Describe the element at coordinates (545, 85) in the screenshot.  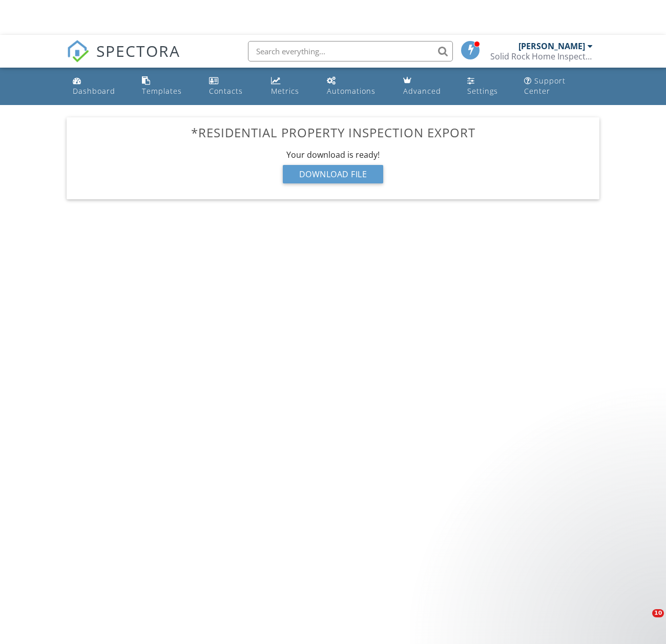
I see `div: Support Center` at that location.